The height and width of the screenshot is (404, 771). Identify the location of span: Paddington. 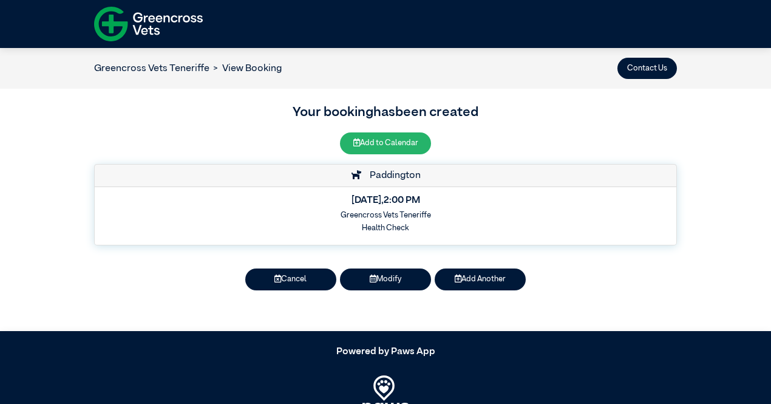
(392, 176).